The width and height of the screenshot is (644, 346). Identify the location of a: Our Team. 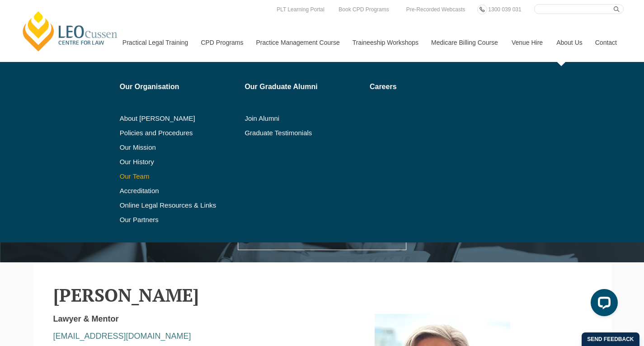
(179, 176).